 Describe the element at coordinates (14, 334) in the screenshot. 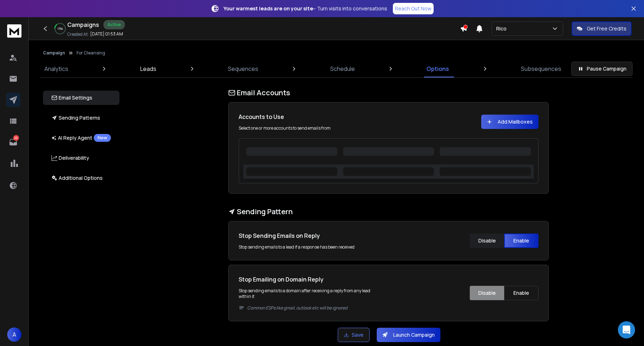

I see `button: A` at that location.